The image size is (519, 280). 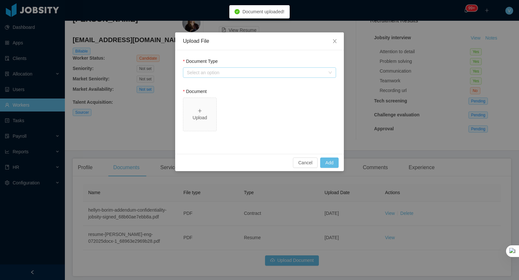 I want to click on button: Cancel, so click(x=305, y=163).